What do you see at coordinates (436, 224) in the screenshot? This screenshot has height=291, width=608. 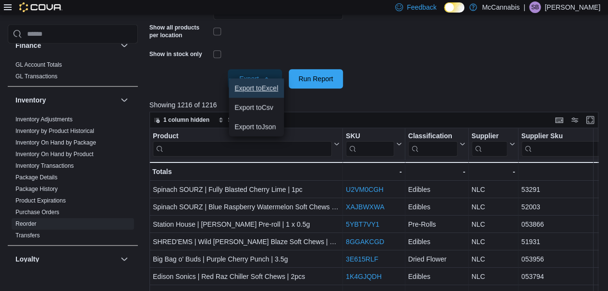 I see `div: Pre-Rolls` at bounding box center [436, 224].